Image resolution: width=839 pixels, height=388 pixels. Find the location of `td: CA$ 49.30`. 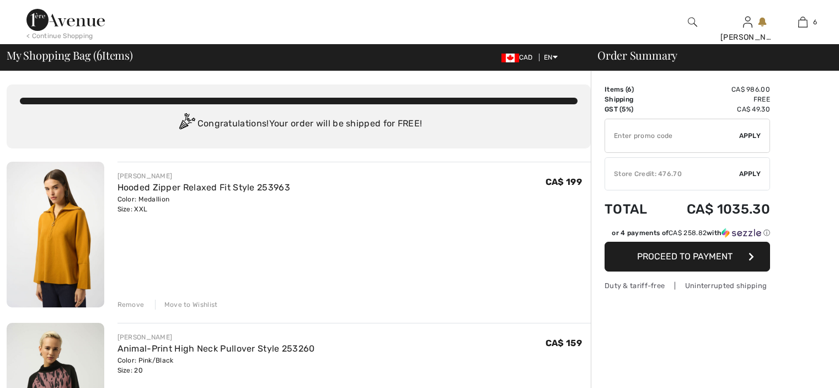

td: CA$ 49.30 is located at coordinates (715, 109).